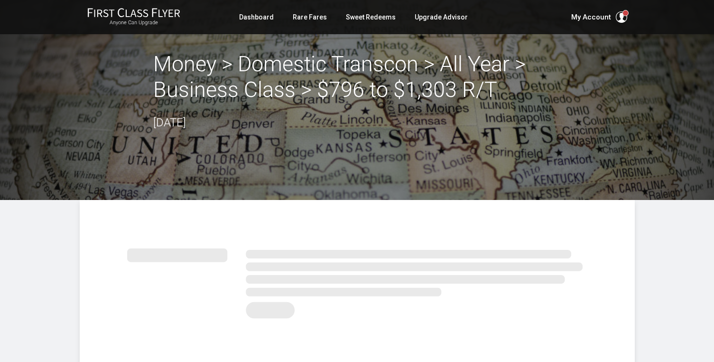 The image size is (714, 362). Describe the element at coordinates (256, 17) in the screenshot. I see `a: Dashboard` at that location.